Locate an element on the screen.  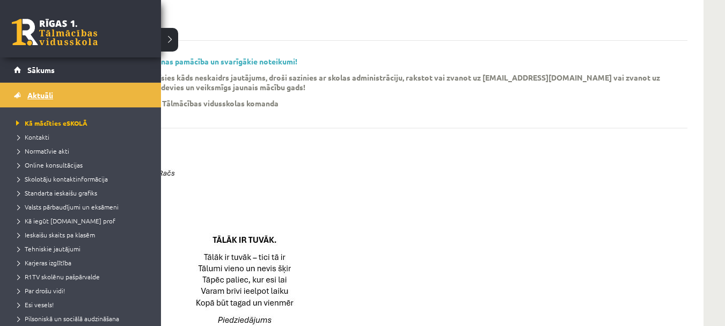
a: Rīgas 1. Tālmācības vidusskola is located at coordinates (55, 32).